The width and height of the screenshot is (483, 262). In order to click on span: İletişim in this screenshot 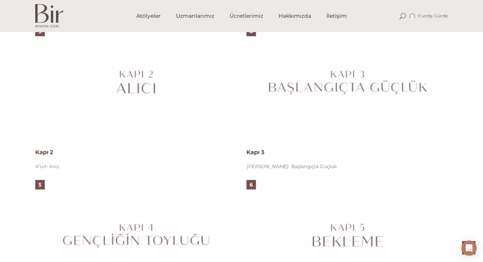, I will do `click(337, 16)`.